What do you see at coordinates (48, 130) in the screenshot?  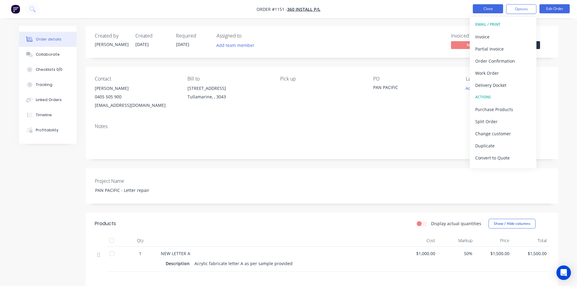 I see `button: Profitability` at bounding box center [48, 130].